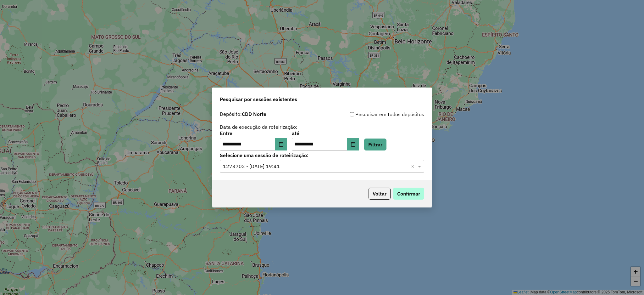 Image resolution: width=644 pixels, height=295 pixels. I want to click on div: Pesquisar em todos depósitos, so click(373, 114).